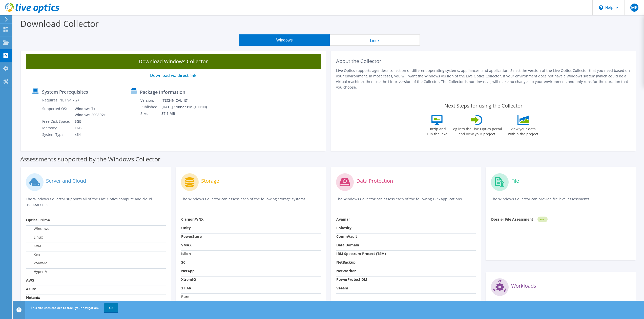 The image size is (644, 319). Describe the element at coordinates (343, 219) in the screenshot. I see `strong: Avamar` at that location.